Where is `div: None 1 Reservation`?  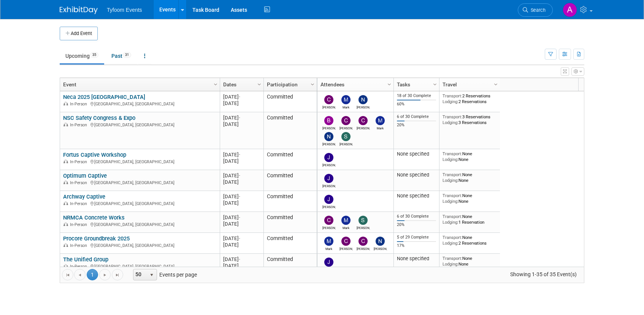 div: None 1 Reservation is located at coordinates (470, 219).